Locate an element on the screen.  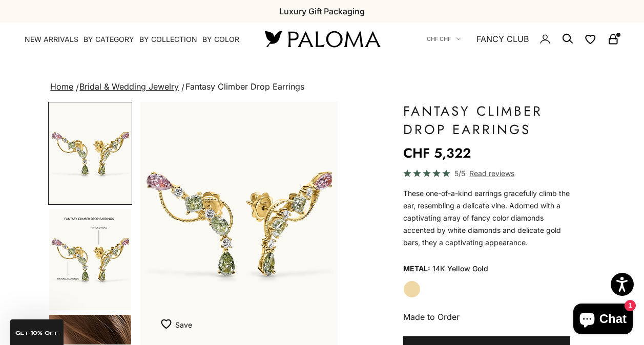
a: FANCY CLUB is located at coordinates (503, 39).